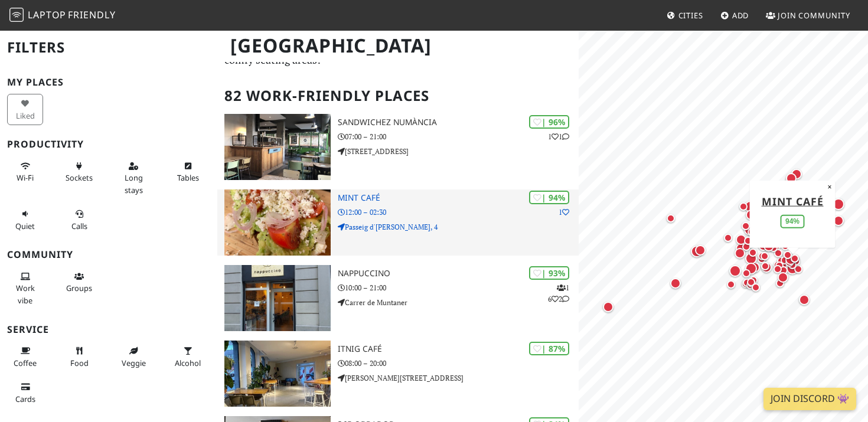  Describe the element at coordinates (109, 82) in the screenshot. I see `h3: My Places` at that location.